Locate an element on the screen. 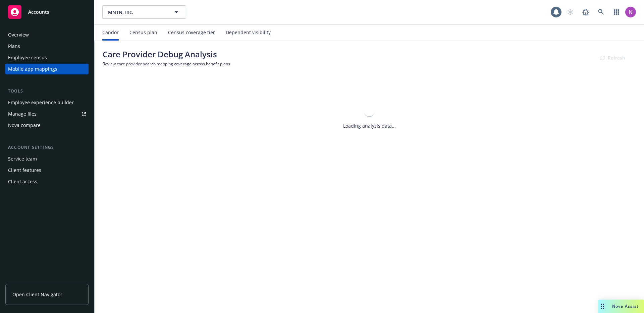  div: Drag to move is located at coordinates (602, 306).